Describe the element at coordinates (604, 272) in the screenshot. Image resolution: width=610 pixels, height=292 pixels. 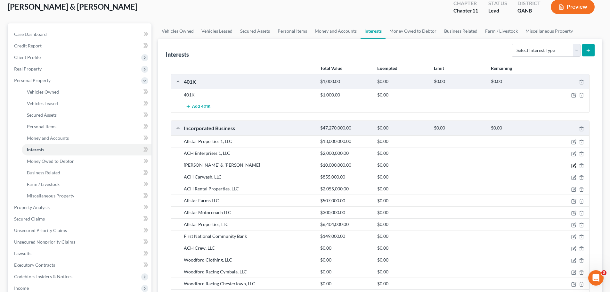
I see `span: 3` at that location.